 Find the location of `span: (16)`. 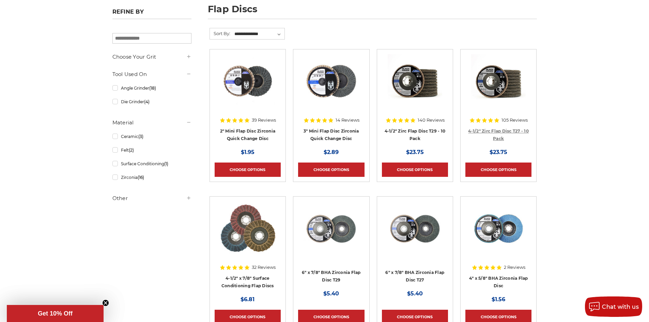

span: (16) is located at coordinates (141, 177).